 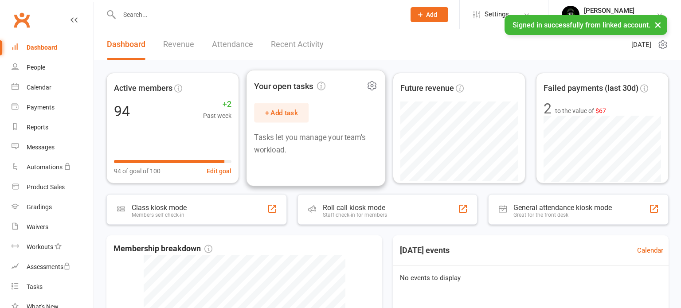 I want to click on a: Tasks, so click(x=52, y=287).